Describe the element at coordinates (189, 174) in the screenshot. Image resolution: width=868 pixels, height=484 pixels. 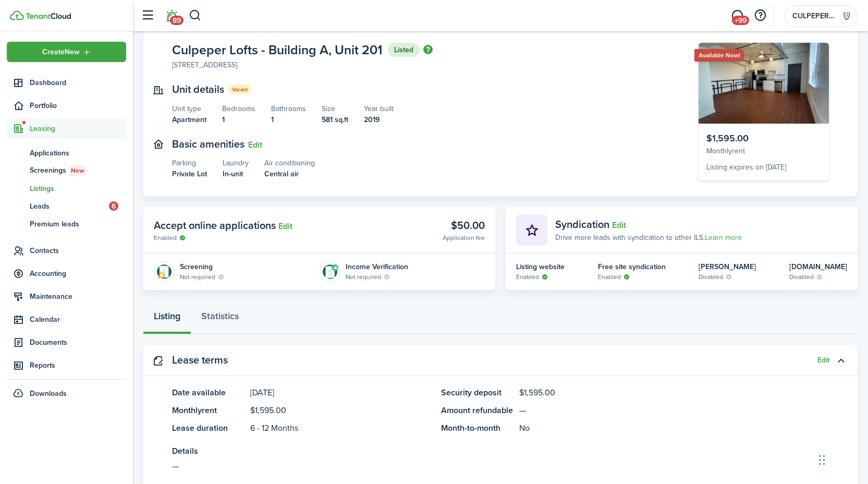
I see `listing-view-item-description: Private Lot` at that location.